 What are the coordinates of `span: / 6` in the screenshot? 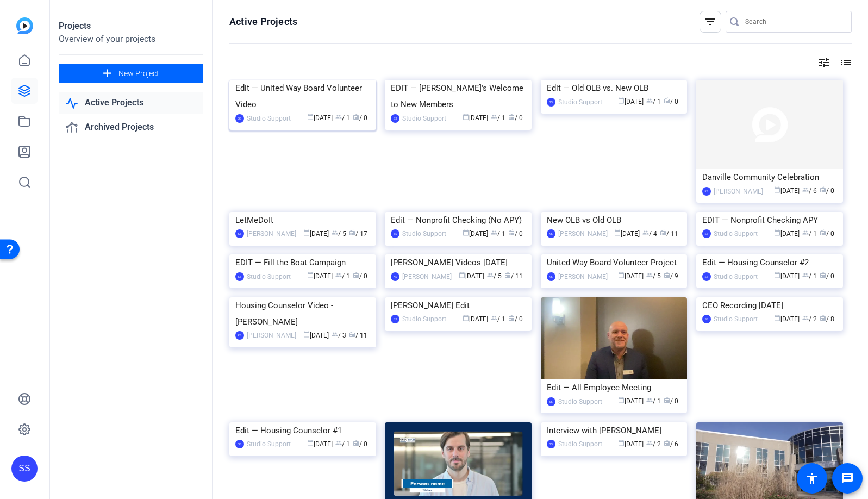 It's located at (809, 191).